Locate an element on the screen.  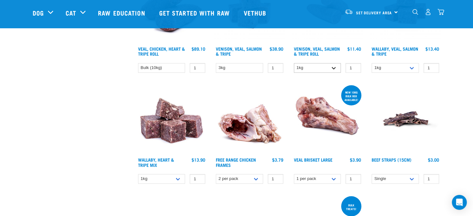
img: 1174 Wallaby Heart Tripe Mix 01 is located at coordinates (172, 119).